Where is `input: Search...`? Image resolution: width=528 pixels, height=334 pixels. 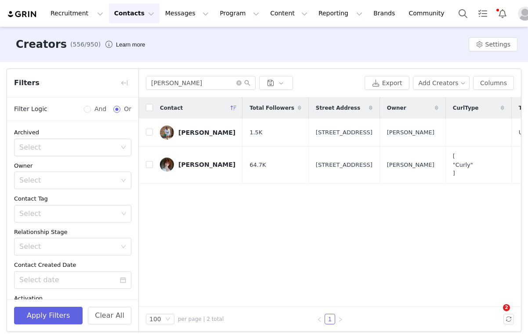
input: Search... is located at coordinates (201, 83).